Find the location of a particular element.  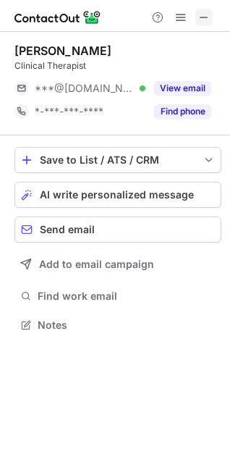

span: Notes is located at coordinates (127, 325).